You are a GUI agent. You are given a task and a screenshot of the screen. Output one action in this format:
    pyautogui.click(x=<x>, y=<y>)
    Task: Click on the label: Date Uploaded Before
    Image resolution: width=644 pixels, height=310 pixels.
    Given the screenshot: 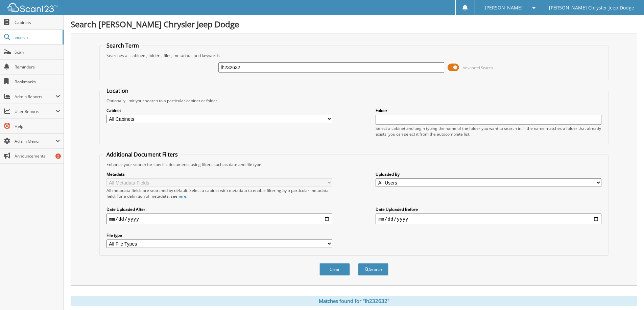 What is the action you would take?
    pyautogui.click(x=488, y=210)
    